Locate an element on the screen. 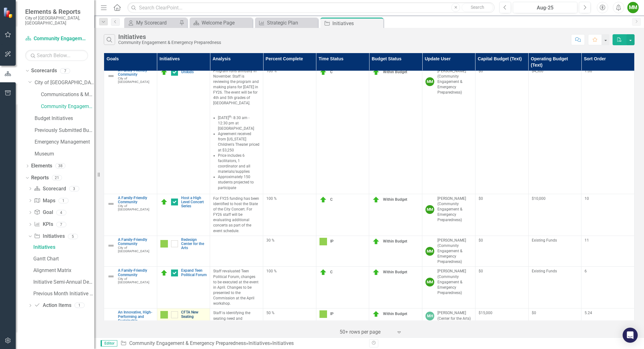 Image resolution: width=644 pixels, height=349 pixels. a: Welcome Page is located at coordinates (221, 23).